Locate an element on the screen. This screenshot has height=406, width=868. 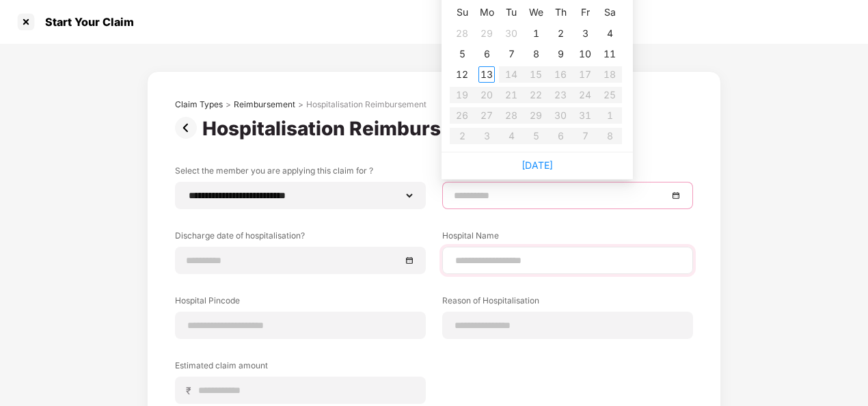
th: Th is located at coordinates (561, 12).